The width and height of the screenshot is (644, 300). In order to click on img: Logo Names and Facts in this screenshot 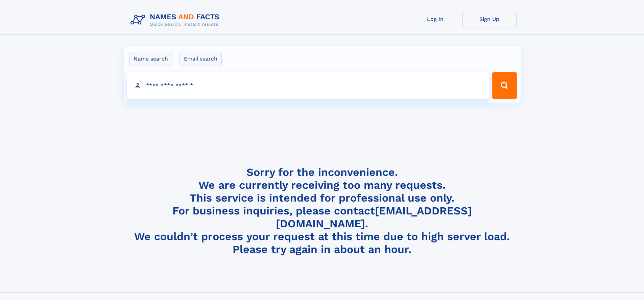, I will do `click(176, 20)`.